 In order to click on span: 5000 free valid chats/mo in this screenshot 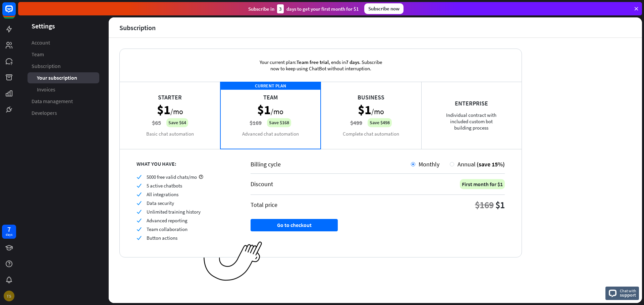, I will do `click(172, 177)`.